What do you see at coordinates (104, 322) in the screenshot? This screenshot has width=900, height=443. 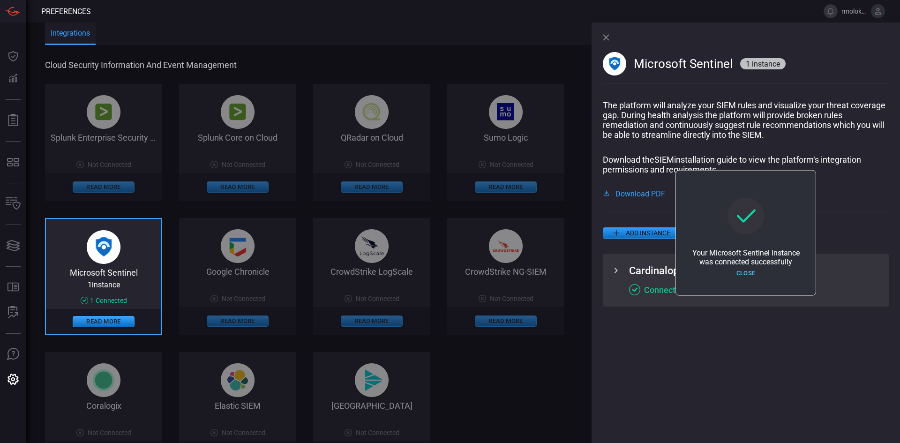 I see `button: Read More` at bounding box center [104, 322].